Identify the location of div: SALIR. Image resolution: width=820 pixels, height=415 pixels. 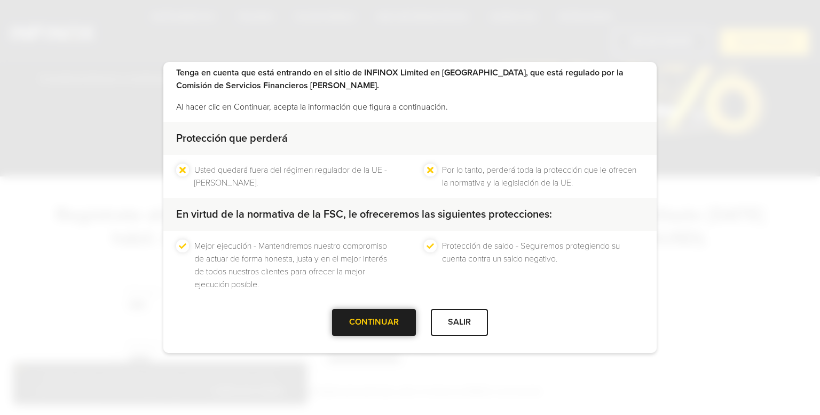
(459, 322).